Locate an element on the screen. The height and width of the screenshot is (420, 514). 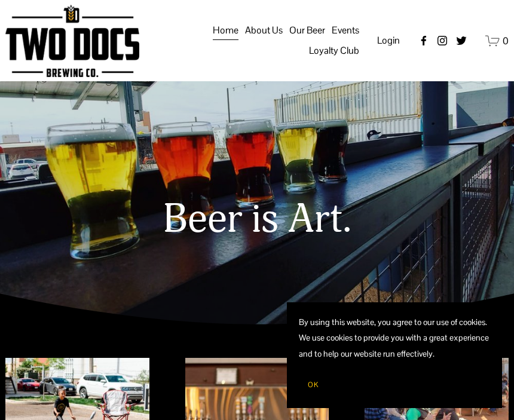
a: Two Docs Brewing Co. is located at coordinates (73, 41).